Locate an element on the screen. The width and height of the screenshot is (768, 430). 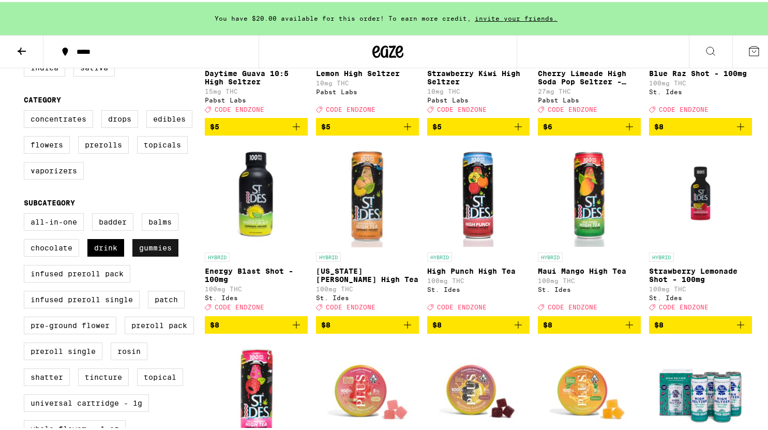
p: Strawberry Lemonade Shot - 100mg is located at coordinates (701, 273).